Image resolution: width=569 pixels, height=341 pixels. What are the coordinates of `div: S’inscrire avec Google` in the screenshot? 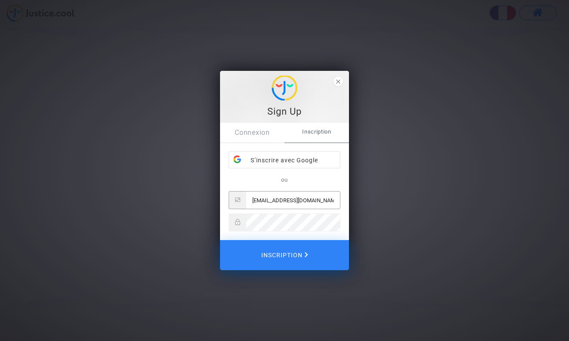 It's located at (285, 160).